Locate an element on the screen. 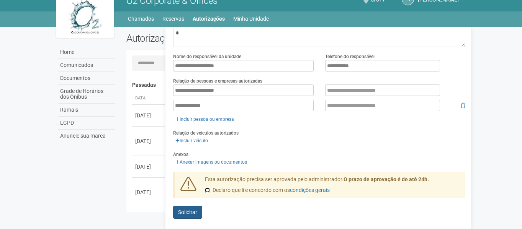 This screenshot has height=229, width=522. h4: Passadas is located at coordinates (296, 85).